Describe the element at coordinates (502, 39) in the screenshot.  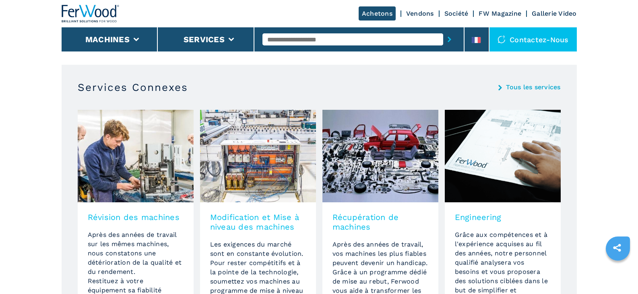
I see `img: Contactez-nous` at that location.